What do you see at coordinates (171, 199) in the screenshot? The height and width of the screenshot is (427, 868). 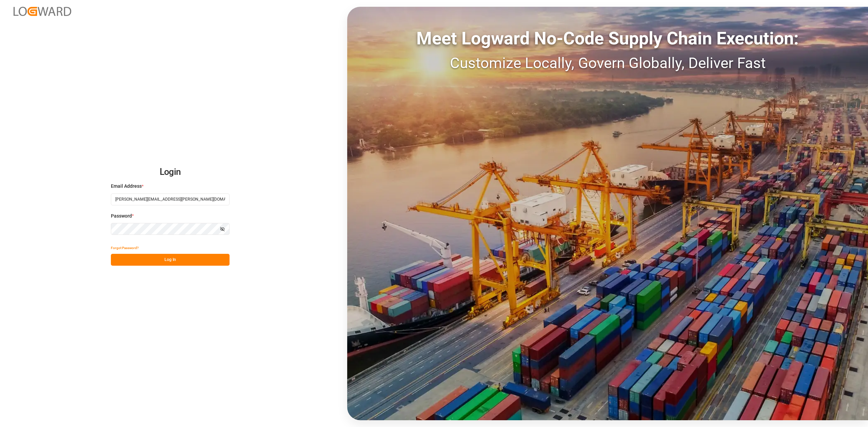 I see `input: Enter your email` at bounding box center [171, 199].